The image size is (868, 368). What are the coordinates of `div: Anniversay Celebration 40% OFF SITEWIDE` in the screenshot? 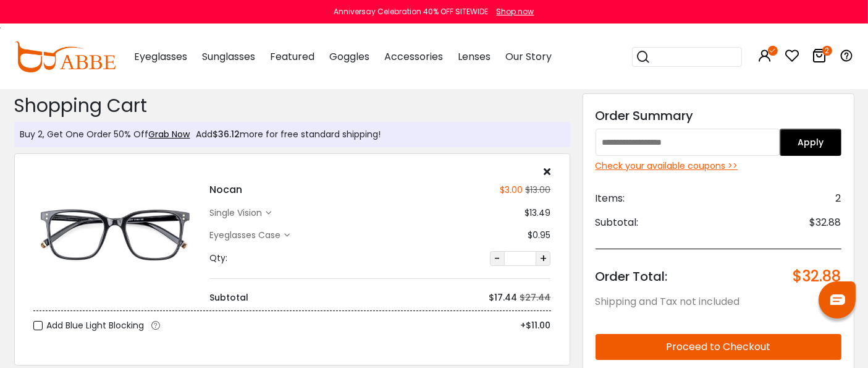 It's located at (411, 11).